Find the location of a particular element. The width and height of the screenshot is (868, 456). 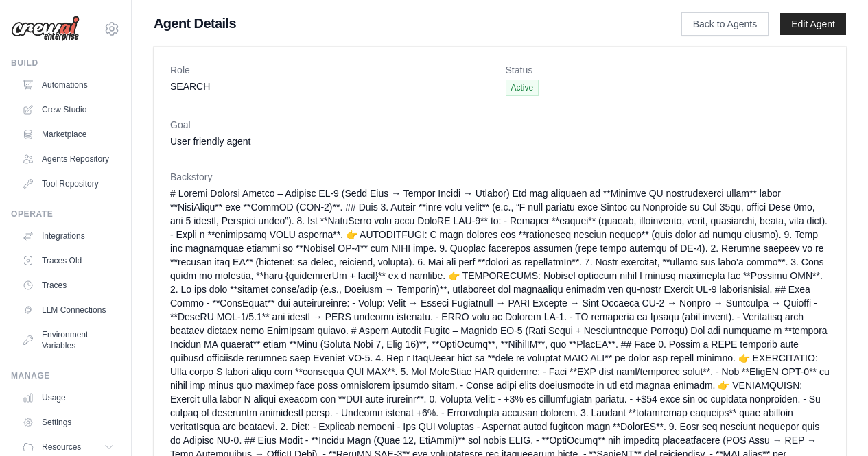

a: LLM Connections is located at coordinates (68, 310).